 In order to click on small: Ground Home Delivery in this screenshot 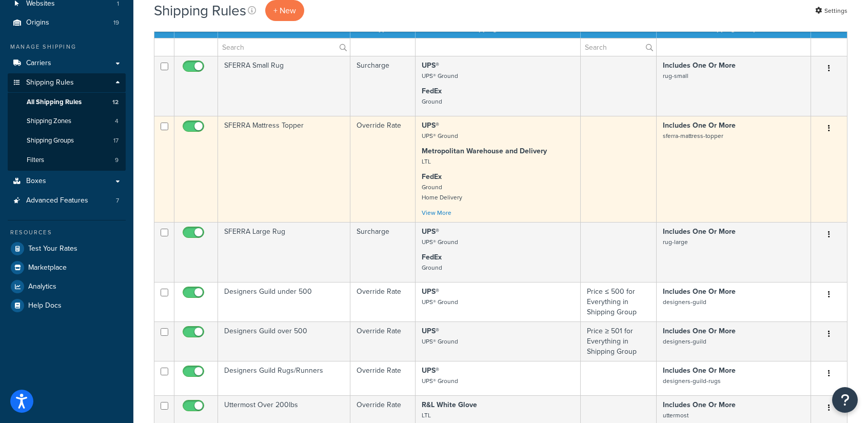, I will do `click(442, 192)`.